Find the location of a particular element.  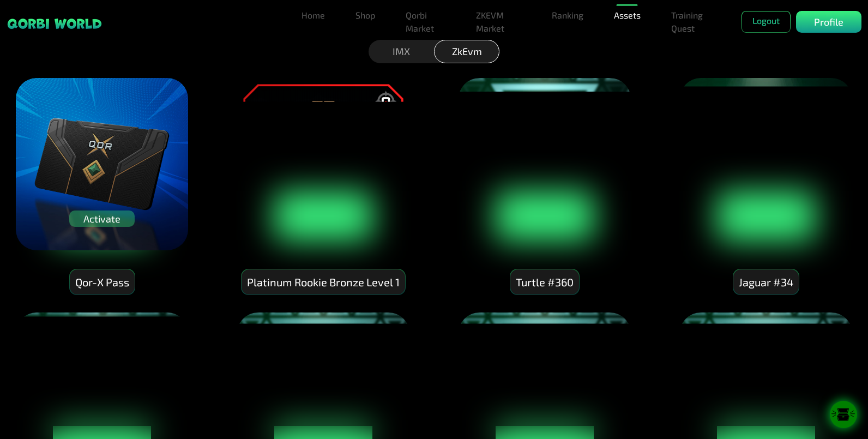

a: Qorbi Market is located at coordinates (425, 22).